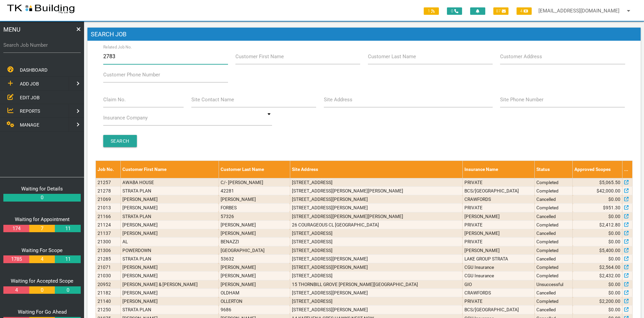 This screenshot has height=318, width=644. What do you see at coordinates (338, 99) in the screenshot?
I see `label: Site Address` at bounding box center [338, 99].